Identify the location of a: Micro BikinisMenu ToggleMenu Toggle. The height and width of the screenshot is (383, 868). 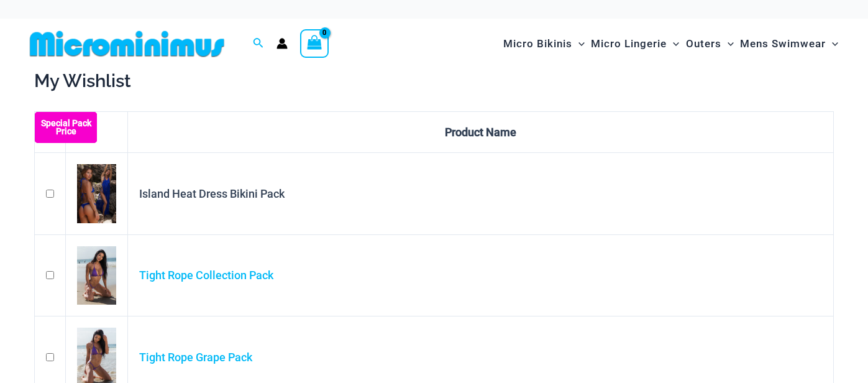
(544, 43).